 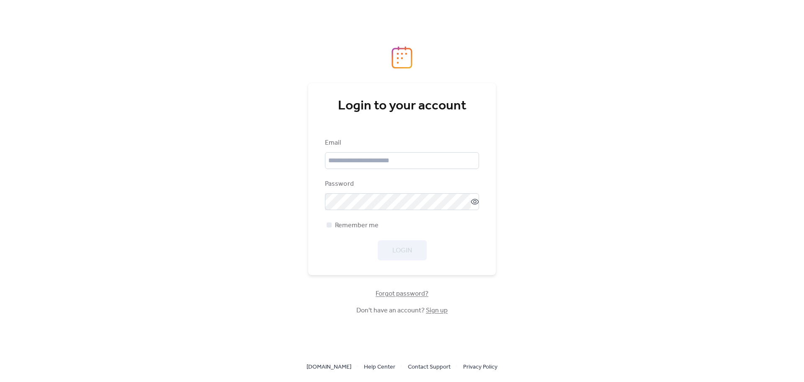 I want to click on span: Contact Support, so click(x=429, y=367).